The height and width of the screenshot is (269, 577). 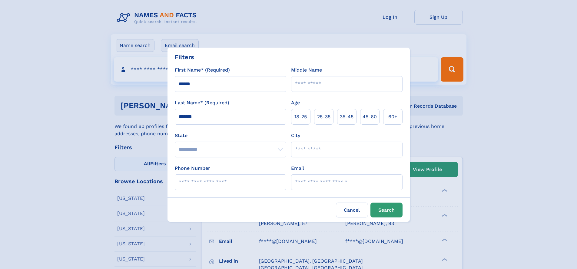 What do you see at coordinates (393, 117) in the screenshot?
I see `span: 60+` at bounding box center [393, 117].